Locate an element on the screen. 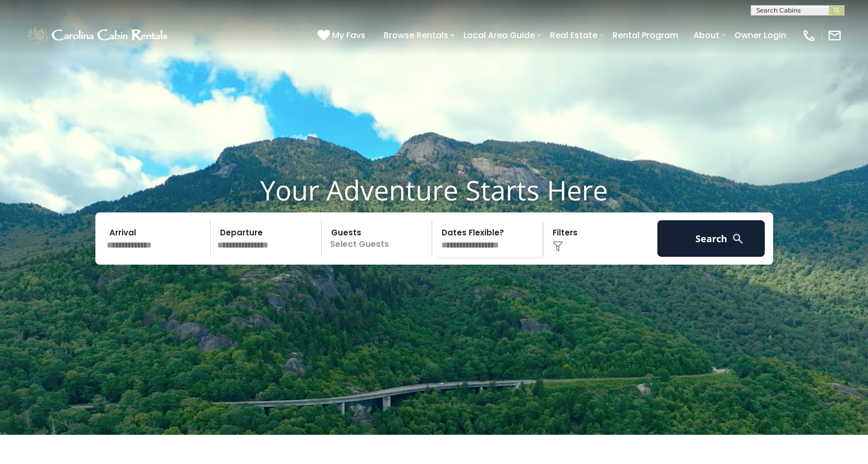 The width and height of the screenshot is (868, 464). a: Real Estate is located at coordinates (573, 35).